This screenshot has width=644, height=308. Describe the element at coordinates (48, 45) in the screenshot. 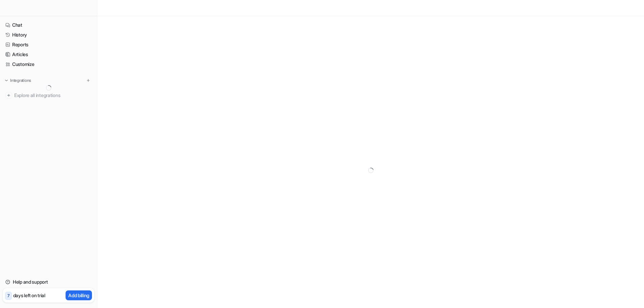

I see `a: Reports` at that location.